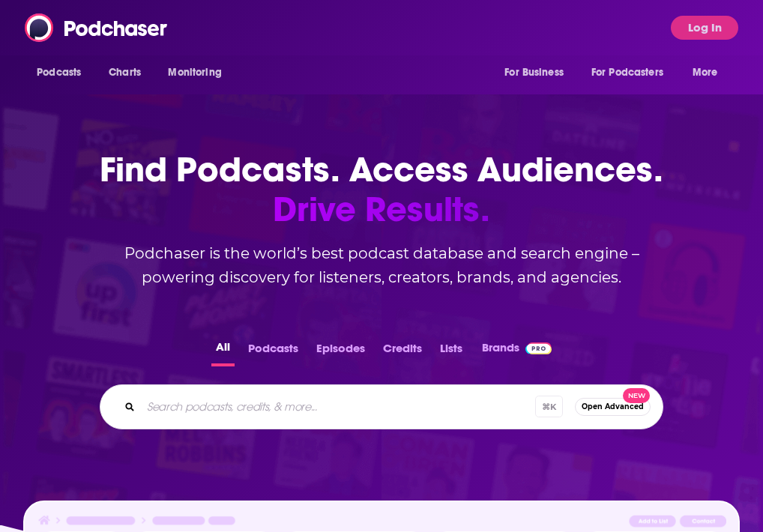 This screenshot has width=763, height=532. What do you see at coordinates (58, 73) in the screenshot?
I see `span: Podcasts` at bounding box center [58, 73].